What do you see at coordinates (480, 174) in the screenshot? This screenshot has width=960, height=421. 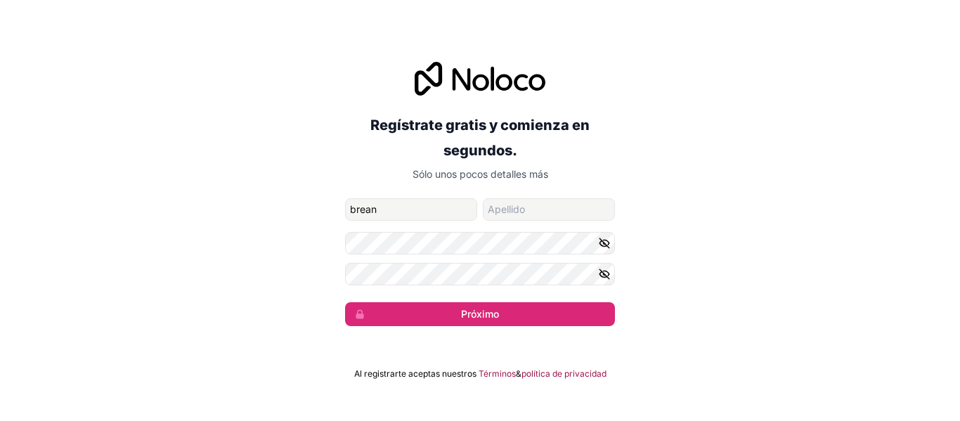 I see `font: Sólo unos pocos detalles más` at bounding box center [480, 174].